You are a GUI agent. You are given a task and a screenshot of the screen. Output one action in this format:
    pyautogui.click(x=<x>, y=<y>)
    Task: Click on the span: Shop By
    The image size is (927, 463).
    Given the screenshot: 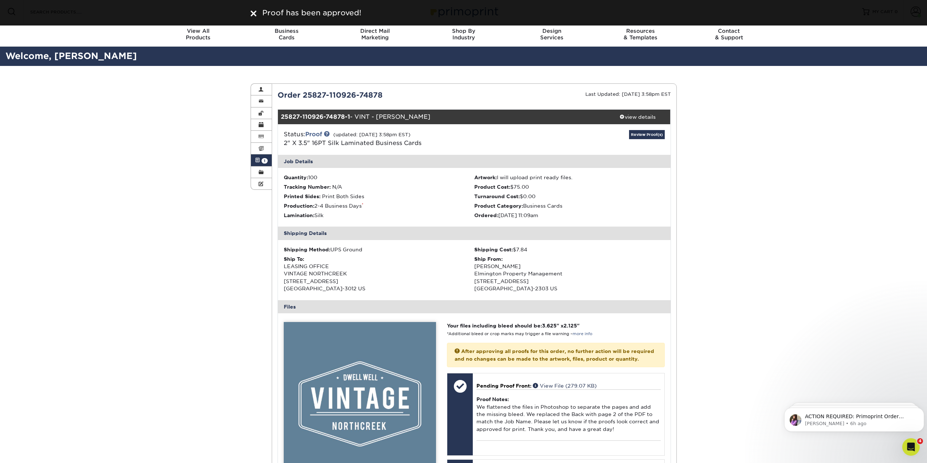 What is the action you would take?
    pyautogui.click(x=463, y=31)
    